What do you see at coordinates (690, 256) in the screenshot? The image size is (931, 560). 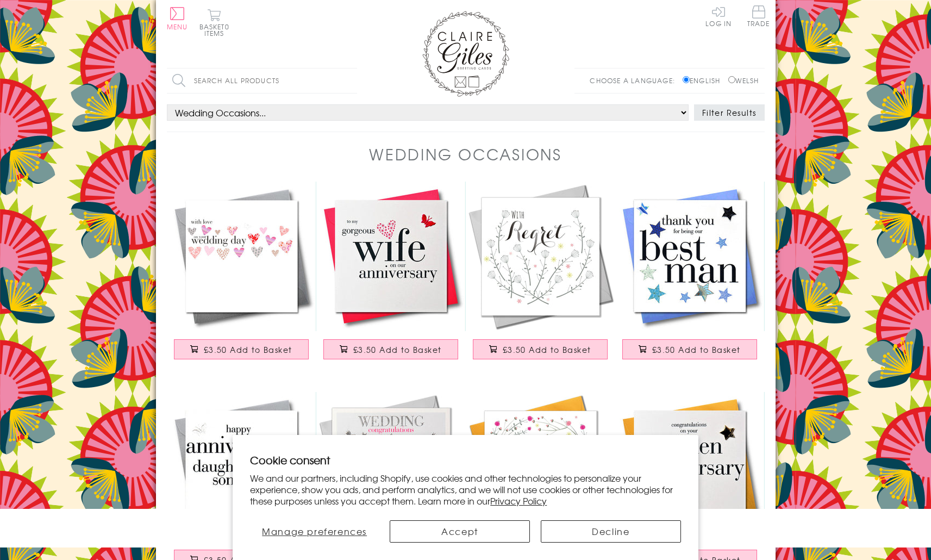 I see `img: Wedding Card, Blue Stars, Thank you Best Man, Embellished with a padded star` at bounding box center [690, 256].